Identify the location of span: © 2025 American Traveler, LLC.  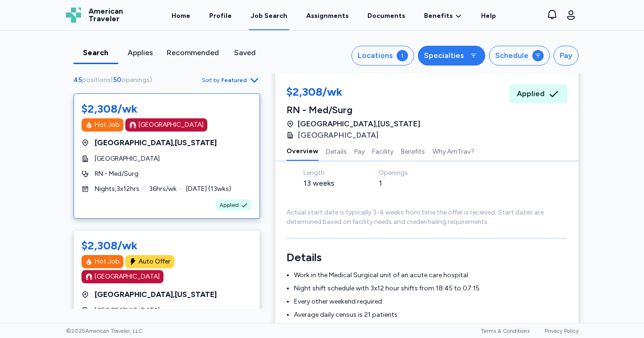
(104, 331).